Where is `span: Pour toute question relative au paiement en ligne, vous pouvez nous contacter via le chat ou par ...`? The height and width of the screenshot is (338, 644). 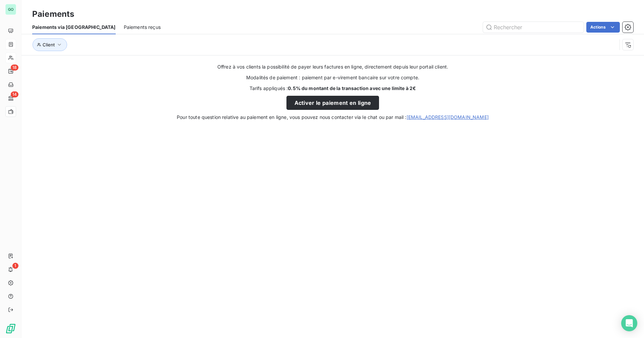 span: Pour toute question relative au paiement en ligne, vous pouvez nous contacter via le chat ou par ... is located at coordinates (333, 117).